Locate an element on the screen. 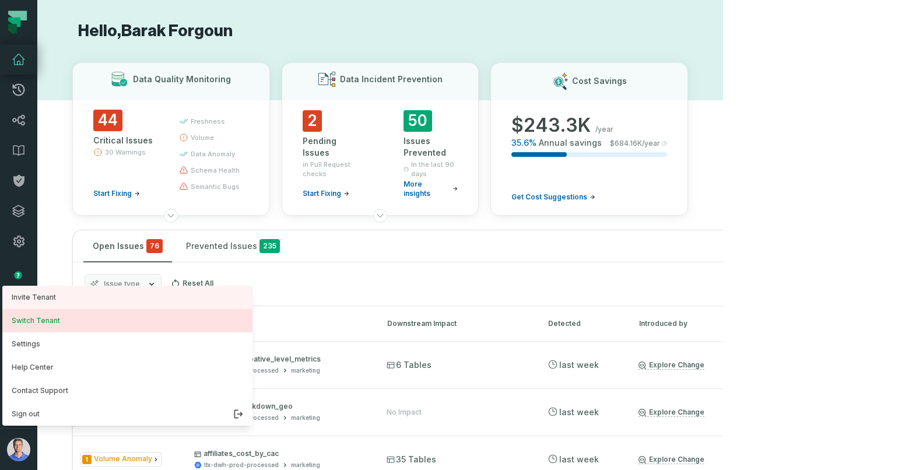 The height and width of the screenshot is (470, 898). span: /year is located at coordinates (604, 129).